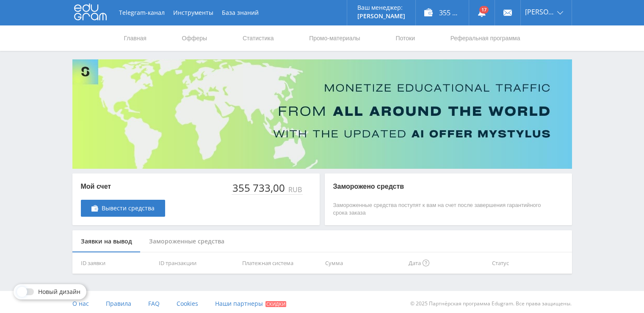 The width and height of the screenshot is (644, 313). I want to click on a: Офферы, so click(195, 38).